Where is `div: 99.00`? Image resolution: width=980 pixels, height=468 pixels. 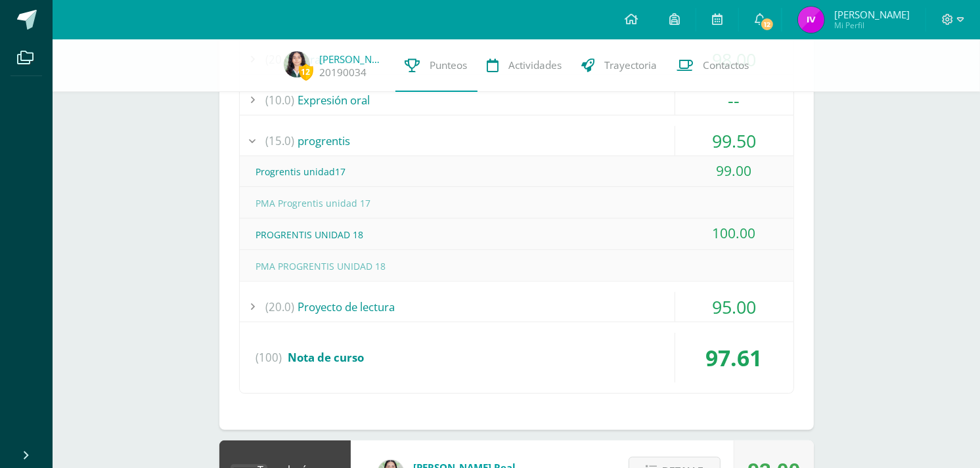 div: 99.00 is located at coordinates (734, 171).